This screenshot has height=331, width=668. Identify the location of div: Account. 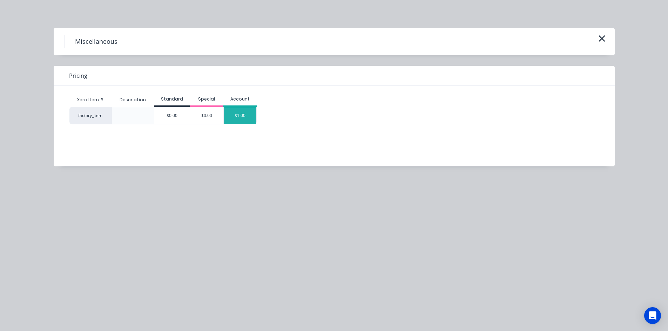
(240, 99).